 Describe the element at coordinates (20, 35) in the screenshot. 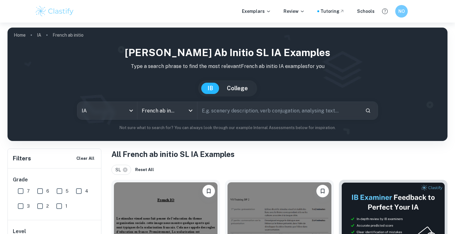

I see `a: Home` at that location.